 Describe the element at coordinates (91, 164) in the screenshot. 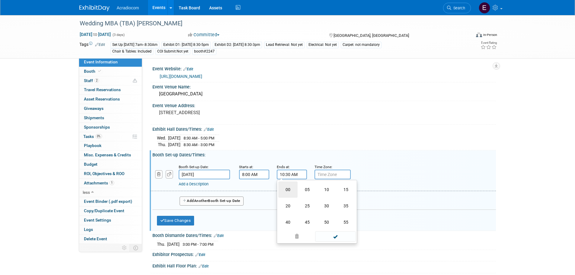

I see `span: Budget` at that location.